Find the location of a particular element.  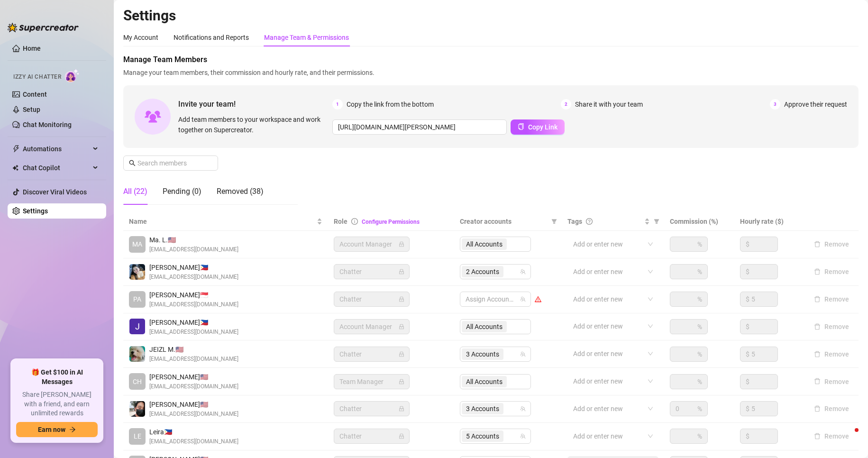

span: JEIZL M. 🇺🇸 is located at coordinates (194, 350).